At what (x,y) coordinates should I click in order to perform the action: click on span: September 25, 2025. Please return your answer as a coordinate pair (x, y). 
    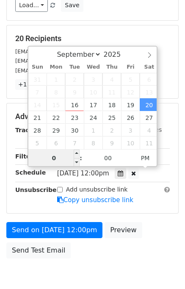
    Looking at the image, I should click on (112, 117).